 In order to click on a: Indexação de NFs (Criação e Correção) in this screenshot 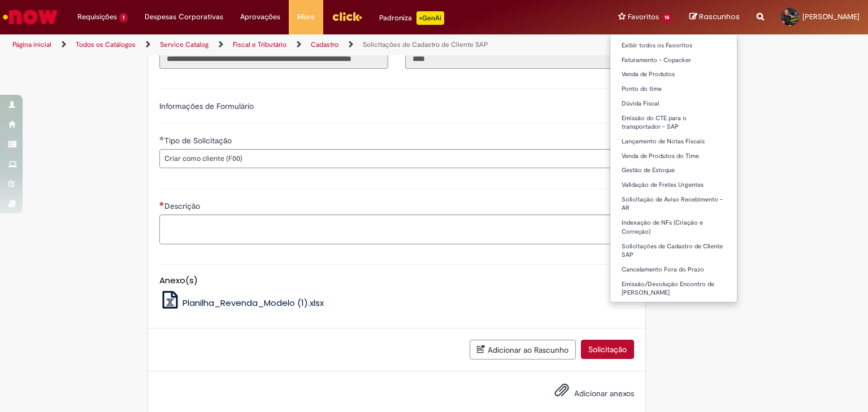, I will do `click(674, 227)`.